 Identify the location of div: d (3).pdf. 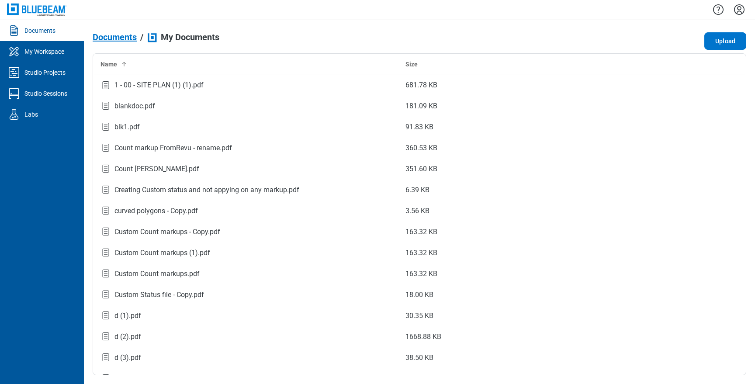
(128, 358).